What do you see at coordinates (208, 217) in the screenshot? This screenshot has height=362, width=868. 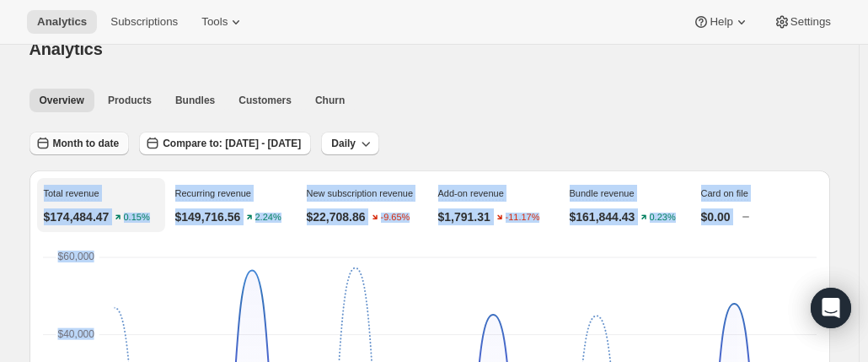 I see `p: $149,716.56` at bounding box center [208, 217].